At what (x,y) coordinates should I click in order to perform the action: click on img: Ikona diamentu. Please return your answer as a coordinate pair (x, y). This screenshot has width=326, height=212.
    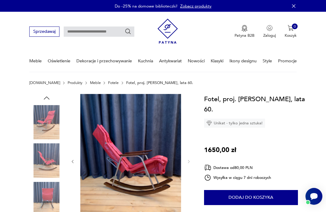
    Looking at the image, I should click on (209, 123).